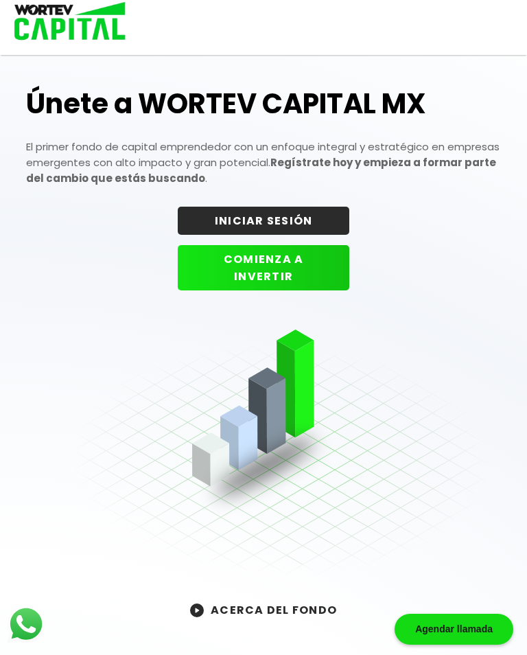  What do you see at coordinates (263, 162) in the screenshot?
I see `p: El primer fondo de capital emprendedor con un enfoque integral y estratégico en empresas emergent...` at bounding box center [263, 162].